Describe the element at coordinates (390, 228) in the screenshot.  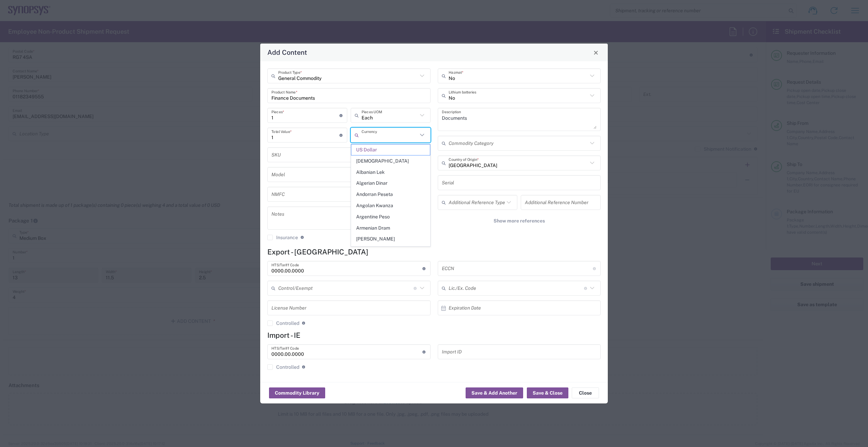
I see `span: Armenian Dram` at that location.